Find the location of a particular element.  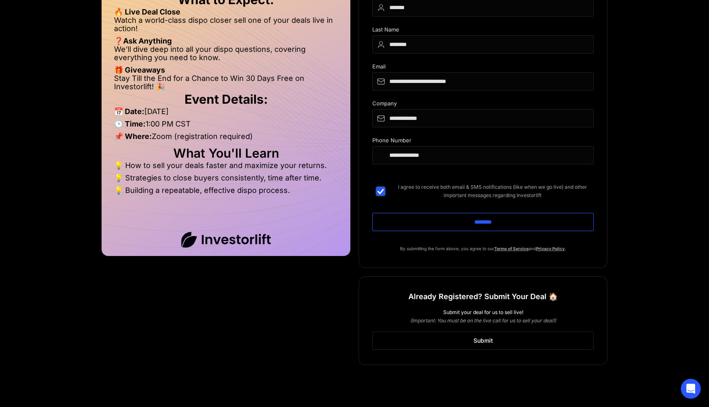

div: Phone Number is located at coordinates (483, 141).